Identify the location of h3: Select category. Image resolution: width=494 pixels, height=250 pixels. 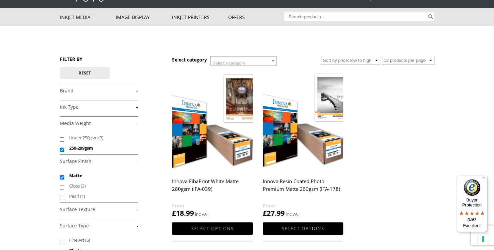
(189, 60).